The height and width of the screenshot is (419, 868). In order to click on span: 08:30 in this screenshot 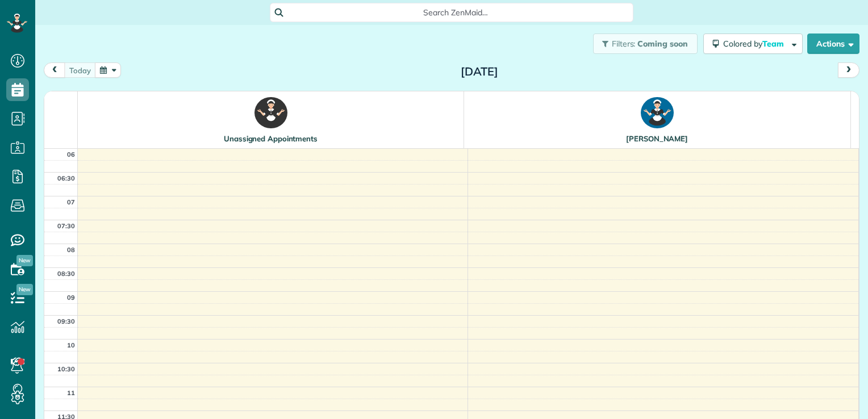, I will do `click(66, 274)`.